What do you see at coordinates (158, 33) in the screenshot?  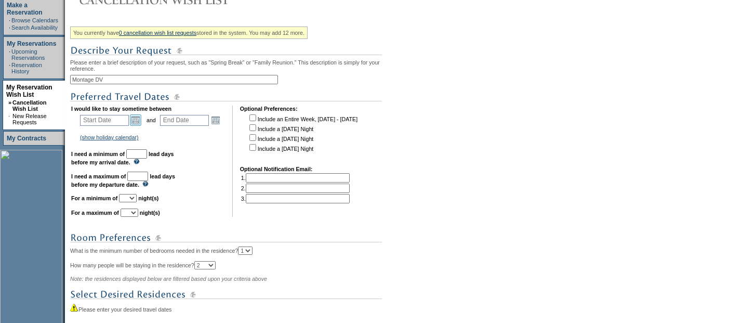 I see `a: 0 cancellation wish list requests` at bounding box center [158, 33].